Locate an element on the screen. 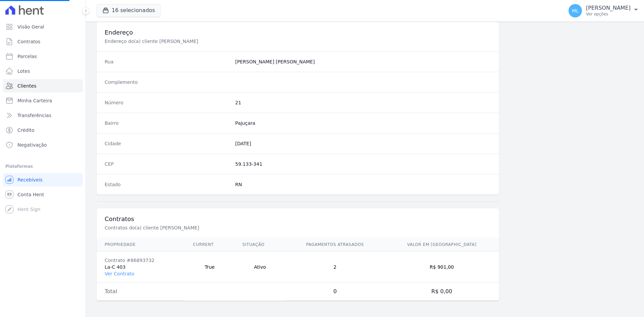 This screenshot has height=317, width=644. td: R$ 901,00 is located at coordinates (441, 267).